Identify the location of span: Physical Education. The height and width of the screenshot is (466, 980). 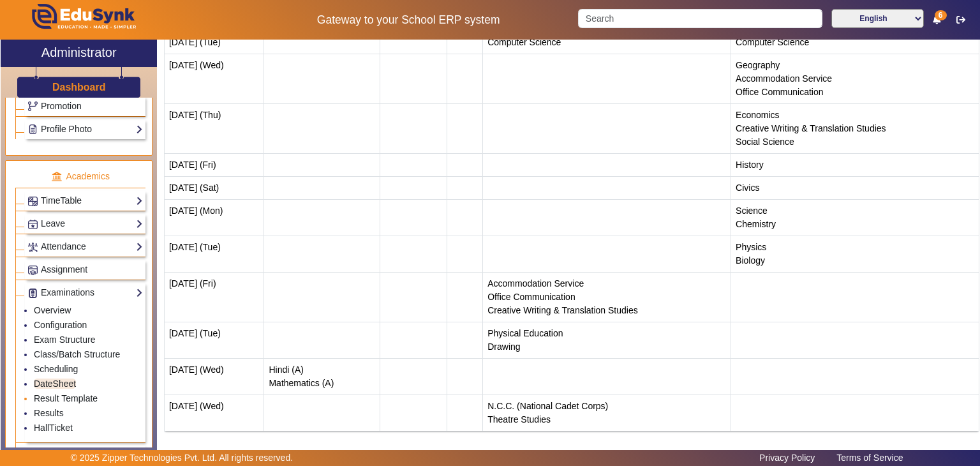
(525, 334).